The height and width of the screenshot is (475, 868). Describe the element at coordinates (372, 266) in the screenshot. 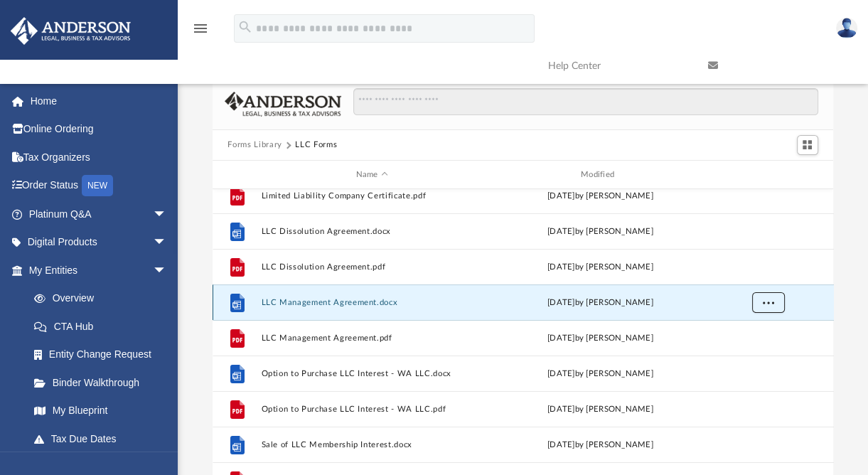

I see `button: LLC Dissolution Agreement.pdf` at that location.